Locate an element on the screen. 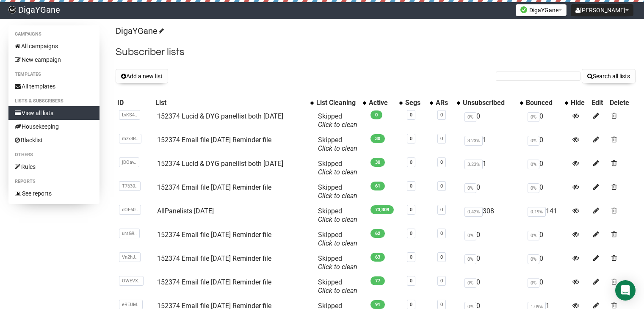 This screenshot has width=644, height=309. th: Bounced: No sort applied, activate to apply an ascending sort is located at coordinates (546, 103).